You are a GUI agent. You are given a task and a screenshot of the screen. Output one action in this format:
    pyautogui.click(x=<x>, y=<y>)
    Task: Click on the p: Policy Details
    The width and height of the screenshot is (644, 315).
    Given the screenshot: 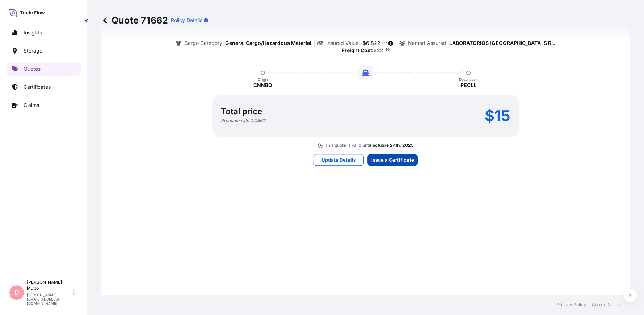 What is the action you would take?
    pyautogui.click(x=187, y=20)
    